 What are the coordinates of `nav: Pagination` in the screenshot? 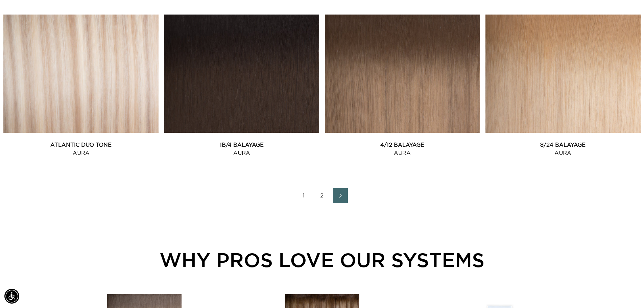 It's located at (322, 196).